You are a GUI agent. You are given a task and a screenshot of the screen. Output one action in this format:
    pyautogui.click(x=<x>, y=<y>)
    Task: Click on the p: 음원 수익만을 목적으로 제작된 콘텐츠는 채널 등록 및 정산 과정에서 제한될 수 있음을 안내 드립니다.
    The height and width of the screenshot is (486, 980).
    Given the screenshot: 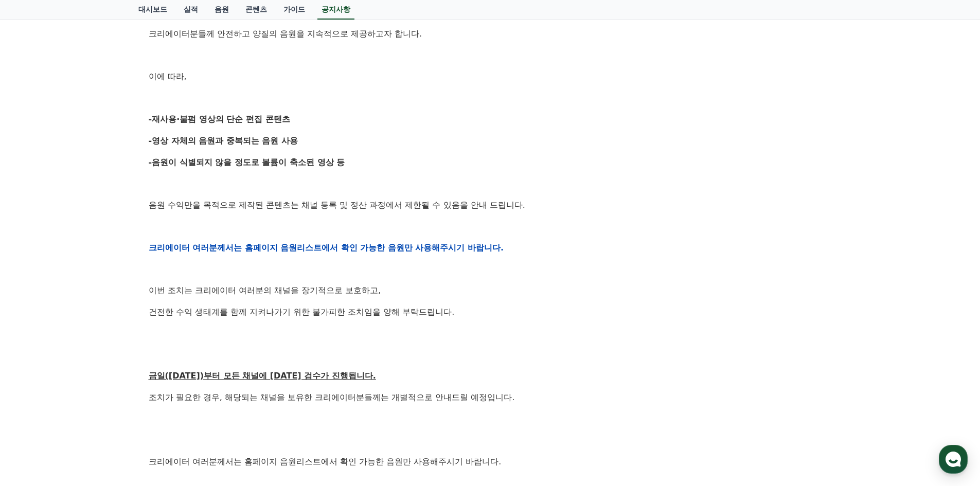 What is the action you would take?
    pyautogui.click(x=490, y=206)
    